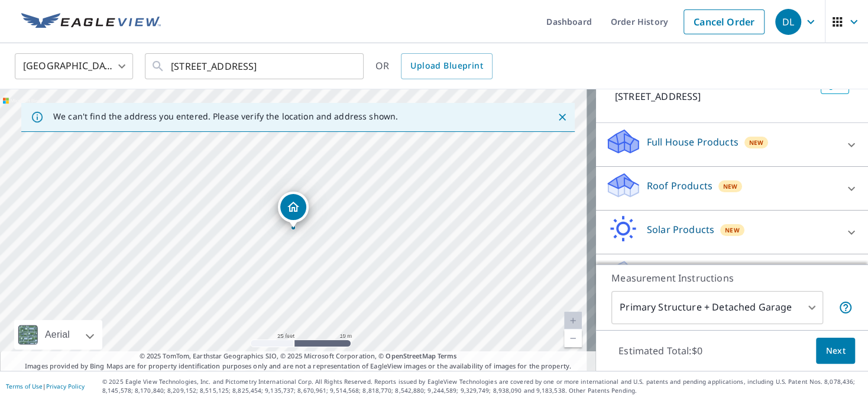  I want to click on p: Full House Products, so click(693, 142).